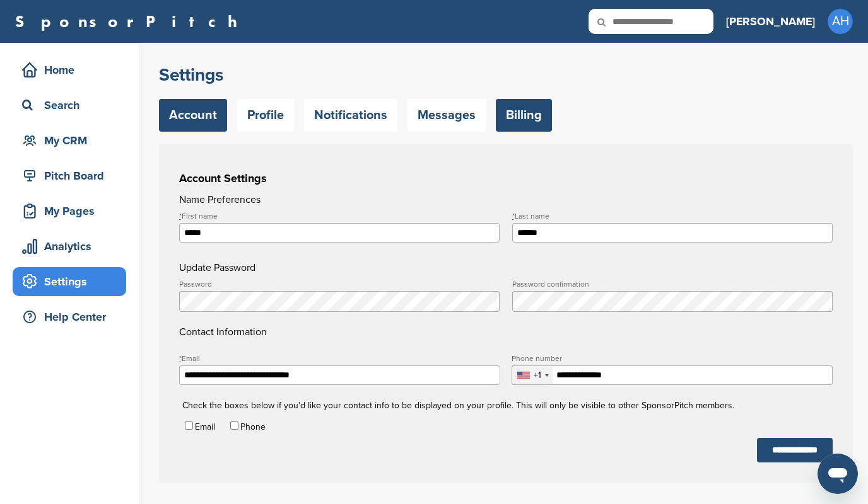  Describe the element at coordinates (671, 358) in the screenshot. I see `label: Phone number` at that location.